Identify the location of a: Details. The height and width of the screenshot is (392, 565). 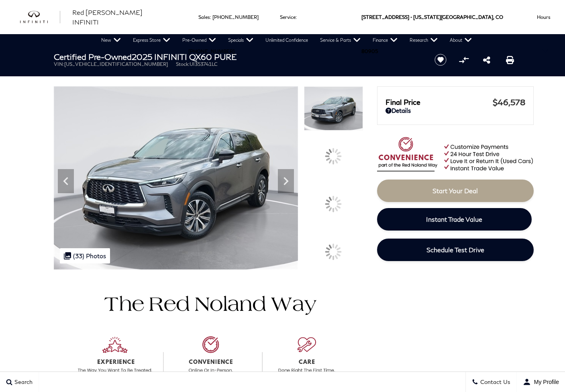
(456, 110).